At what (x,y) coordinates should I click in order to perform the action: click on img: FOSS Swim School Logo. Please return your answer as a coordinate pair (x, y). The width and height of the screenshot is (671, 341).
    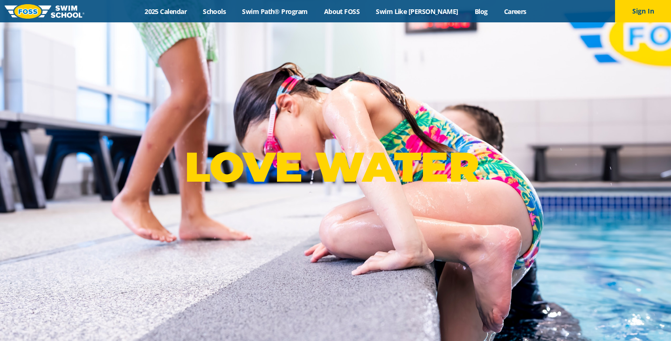
    Looking at the image, I should click on (44, 11).